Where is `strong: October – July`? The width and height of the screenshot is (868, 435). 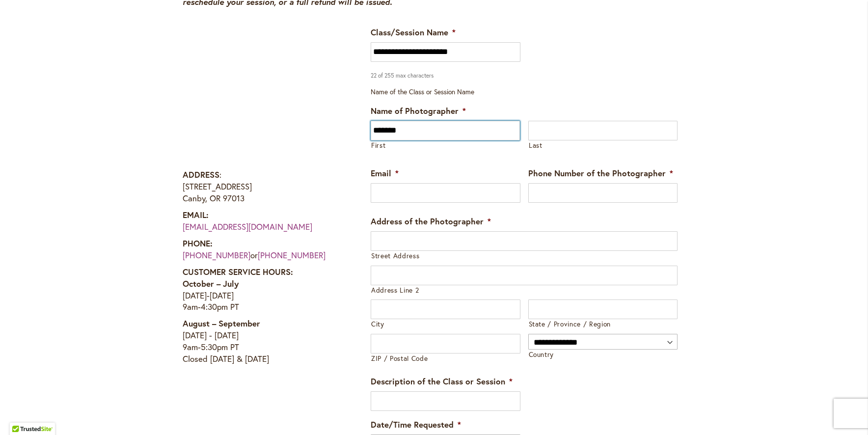 strong: October – July is located at coordinates (211, 283).